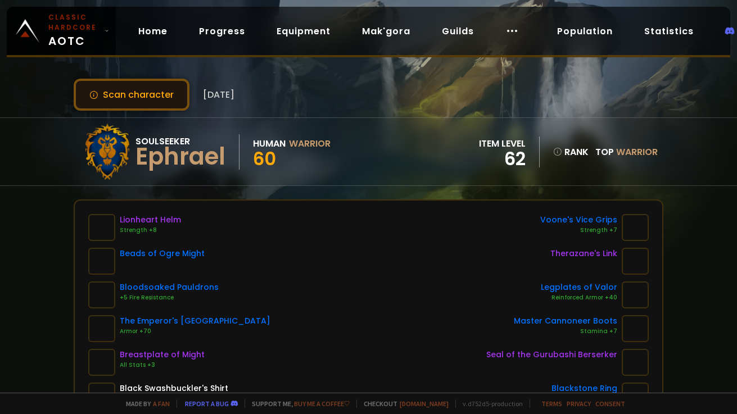  I want to click on img: item-16732, so click(635, 295).